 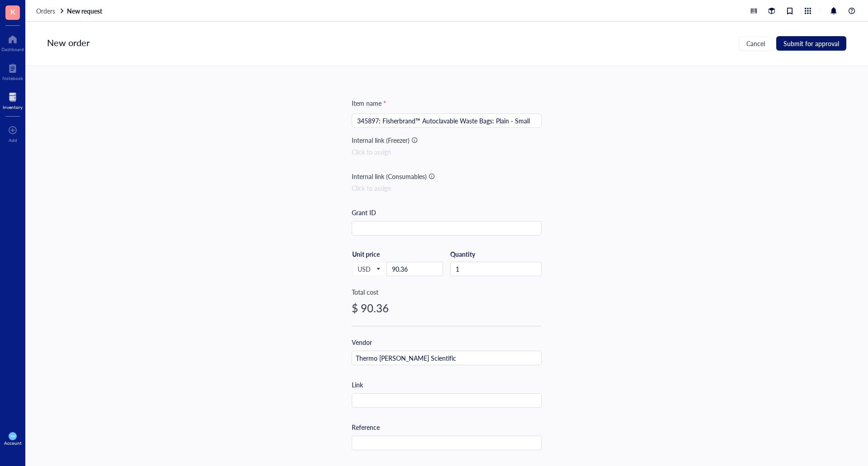 What do you see at coordinates (496, 254) in the screenshot?
I see `div: Quantity` at bounding box center [496, 254].